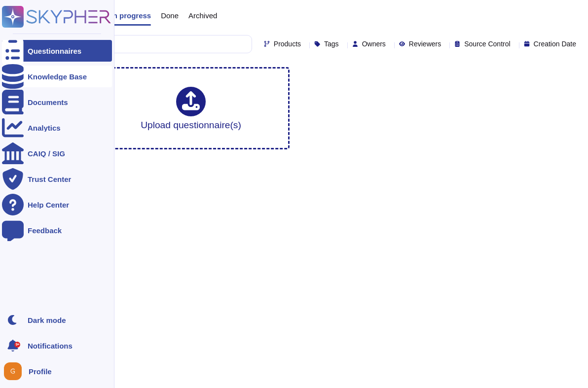 Image resolution: width=588 pixels, height=388 pixels. I want to click on div: Knowledge Base, so click(57, 76).